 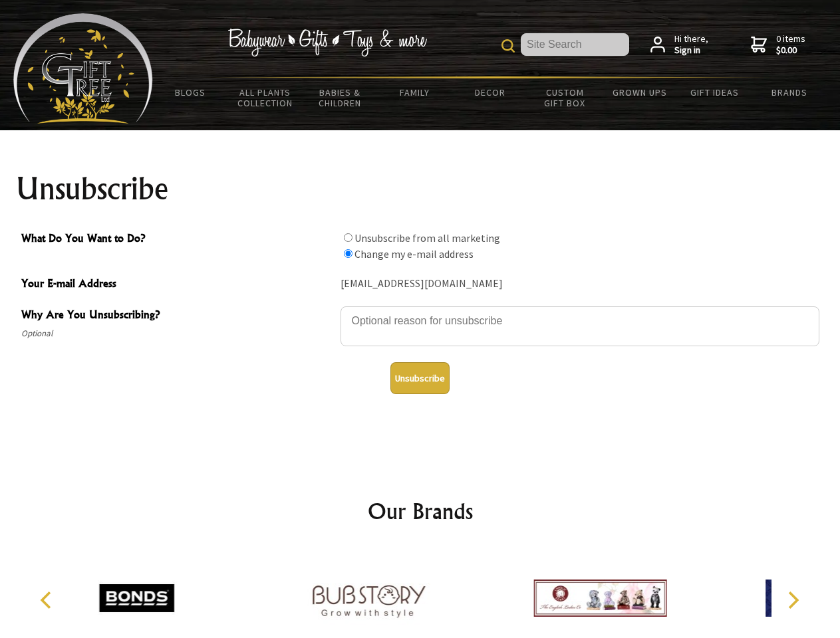 What do you see at coordinates (427, 238) in the screenshot?
I see `label: Unsubscribe from all marketing` at bounding box center [427, 238].